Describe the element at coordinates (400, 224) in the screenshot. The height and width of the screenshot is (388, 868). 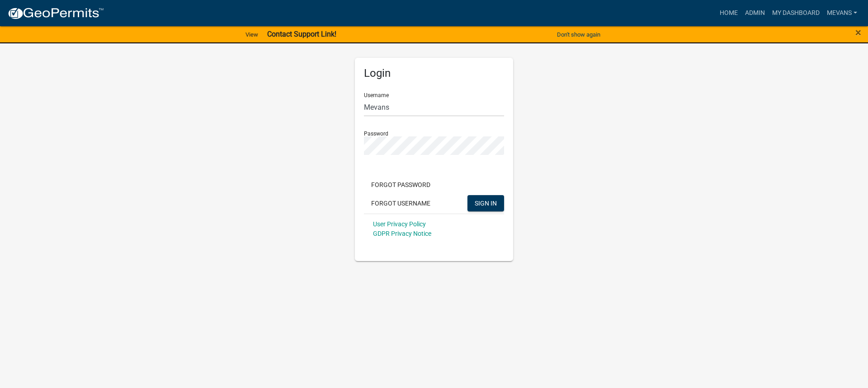
I see `a: User Privacy Policy` at that location.